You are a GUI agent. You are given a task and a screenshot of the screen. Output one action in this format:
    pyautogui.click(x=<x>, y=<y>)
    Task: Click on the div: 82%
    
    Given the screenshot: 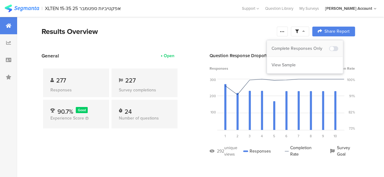 What is the action you would take?
    pyautogui.click(x=351, y=112)
    